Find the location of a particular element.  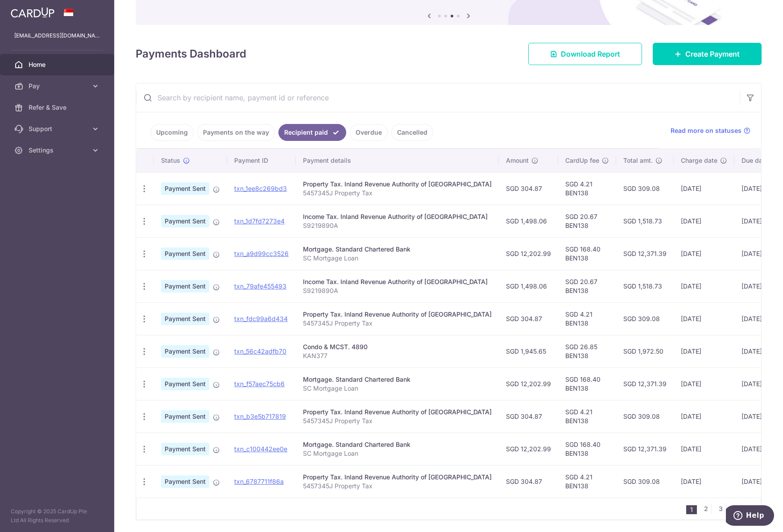

span: Status is located at coordinates (171, 160).